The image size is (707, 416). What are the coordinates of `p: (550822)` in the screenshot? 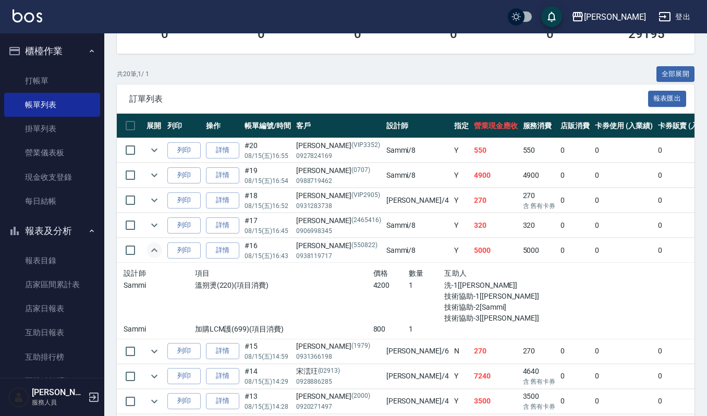 It's located at (364, 245).